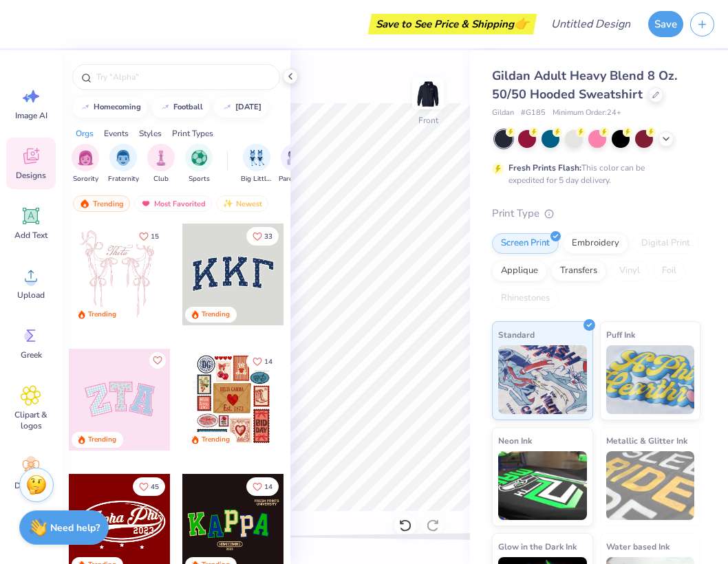 This screenshot has height=564, width=728. Describe the element at coordinates (85, 164) in the screenshot. I see `div: filter for Sorority` at that location.